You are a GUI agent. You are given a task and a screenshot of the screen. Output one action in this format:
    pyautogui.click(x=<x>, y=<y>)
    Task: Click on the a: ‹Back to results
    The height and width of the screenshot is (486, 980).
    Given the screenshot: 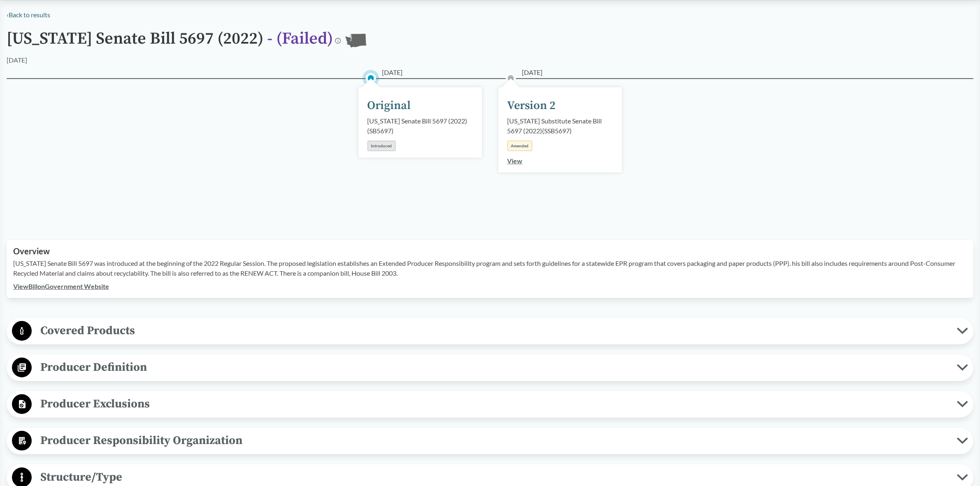 What is the action you would take?
    pyautogui.click(x=28, y=14)
    